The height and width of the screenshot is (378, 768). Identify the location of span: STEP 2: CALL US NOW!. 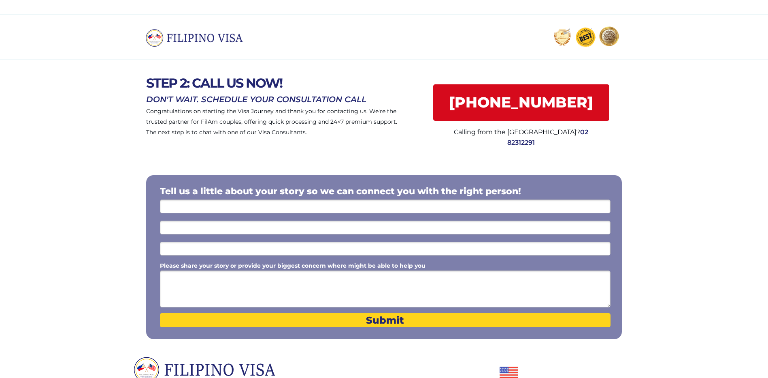
(214, 83).